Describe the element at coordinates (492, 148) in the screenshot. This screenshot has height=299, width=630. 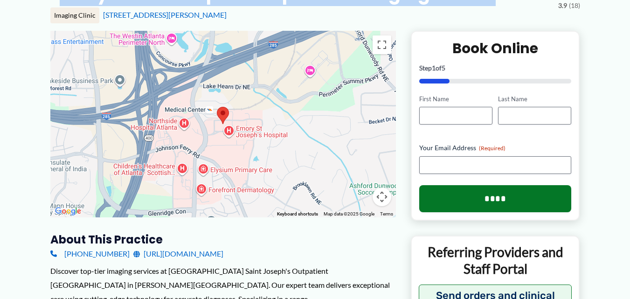
I see `span: (Required)` at that location.